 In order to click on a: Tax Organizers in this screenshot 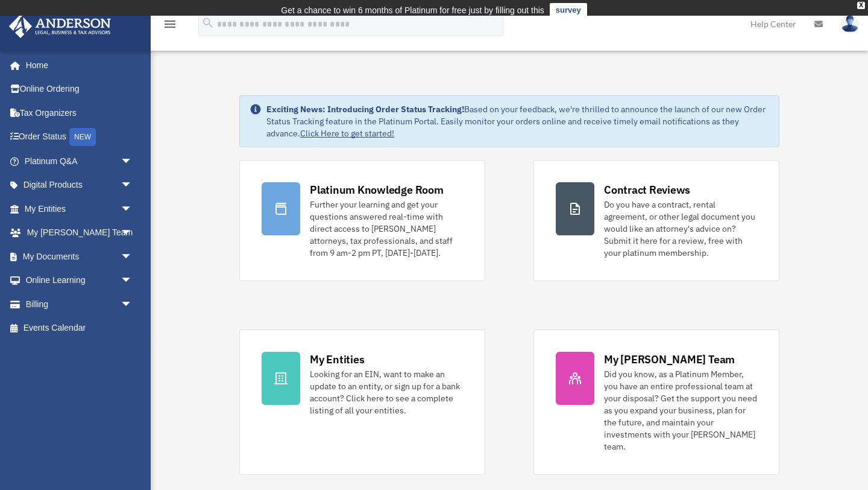, I will do `click(79, 113)`.